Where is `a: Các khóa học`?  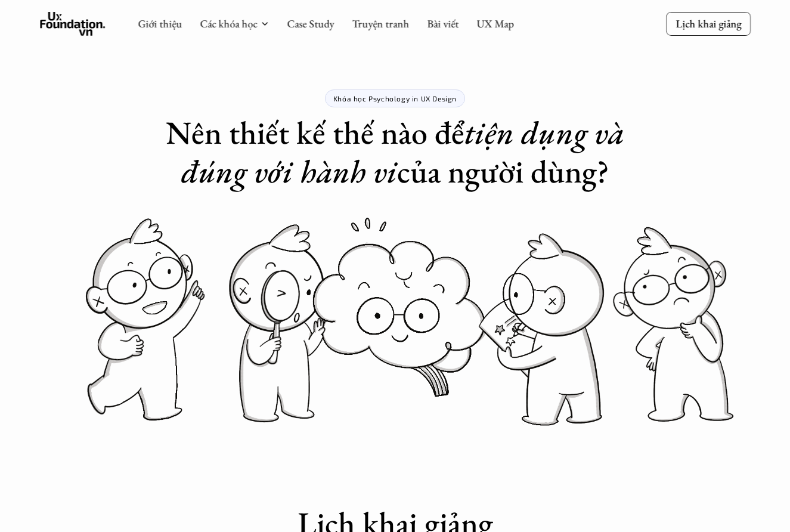
a: Các khóa học is located at coordinates (228, 23).